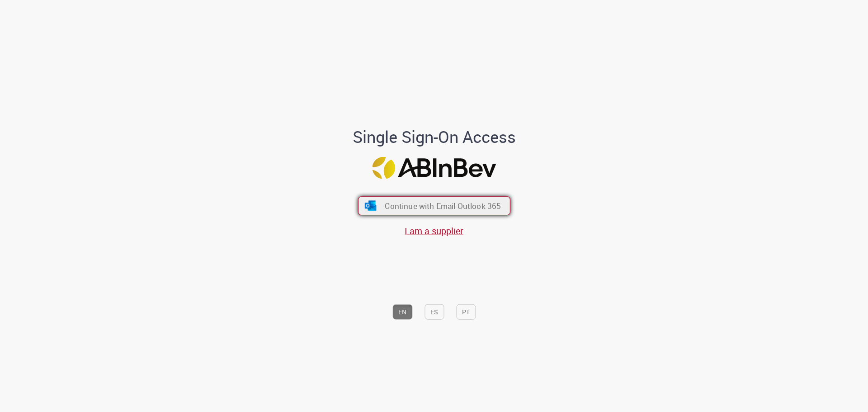 This screenshot has width=868, height=412. What do you see at coordinates (434, 231) in the screenshot?
I see `span: I am a supplier` at bounding box center [434, 231].